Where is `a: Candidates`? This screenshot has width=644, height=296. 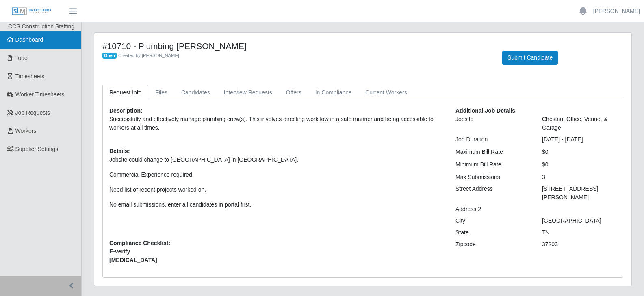 a: Candidates is located at coordinates (195, 92).